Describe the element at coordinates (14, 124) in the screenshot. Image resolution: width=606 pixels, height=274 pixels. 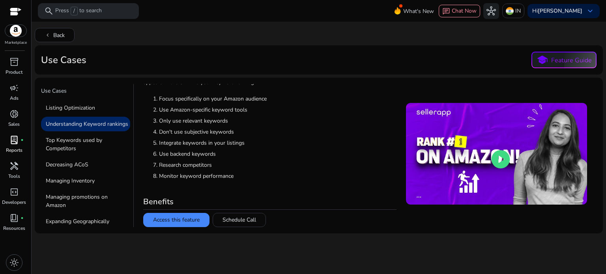
I see `p: Sales` at that location.